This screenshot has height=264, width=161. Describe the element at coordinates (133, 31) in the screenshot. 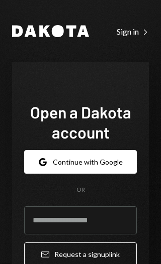

I see `a: Sign in` at that location.